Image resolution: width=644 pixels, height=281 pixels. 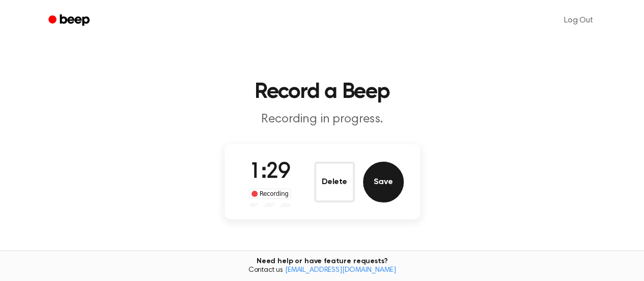 What do you see at coordinates (322, 120) in the screenshot?
I see `p: Recording in progress.` at bounding box center [322, 120].